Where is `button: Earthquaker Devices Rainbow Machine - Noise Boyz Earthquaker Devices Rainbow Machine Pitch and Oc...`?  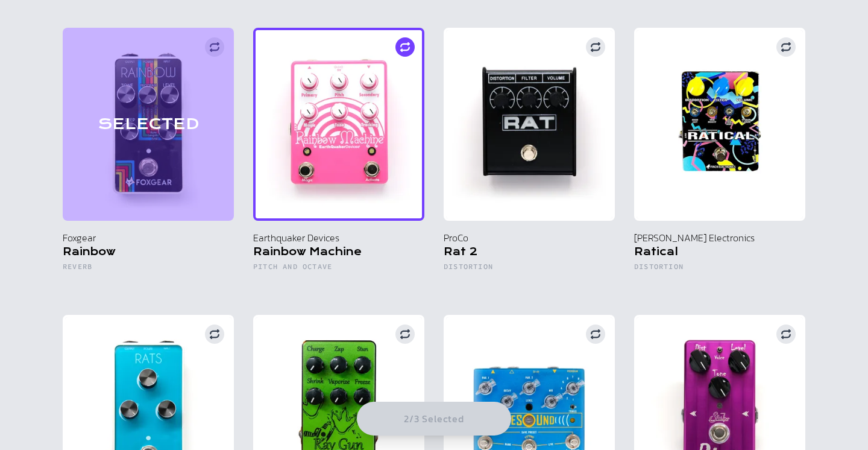 button: Earthquaker Devices Rainbow Machine - Noise Boyz Earthquaker Devices Rainbow Machine Pitch and Oc... is located at coordinates (339, 162).